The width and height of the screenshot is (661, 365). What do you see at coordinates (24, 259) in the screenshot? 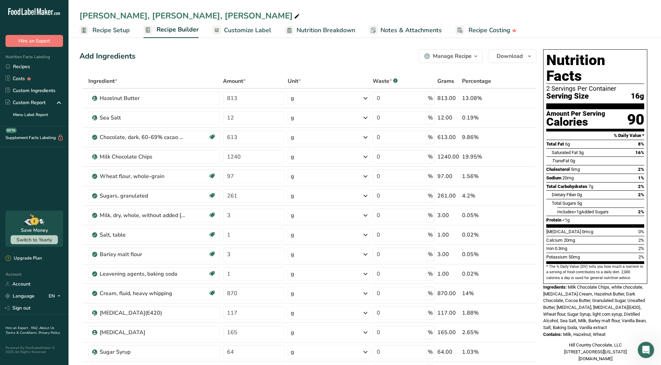
I see `div: Upgrade Plan` at bounding box center [24, 259].